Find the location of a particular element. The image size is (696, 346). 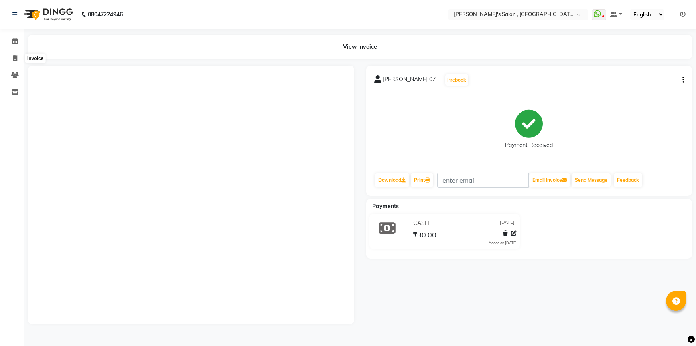

span: ₹90.00 is located at coordinates (425, 235).